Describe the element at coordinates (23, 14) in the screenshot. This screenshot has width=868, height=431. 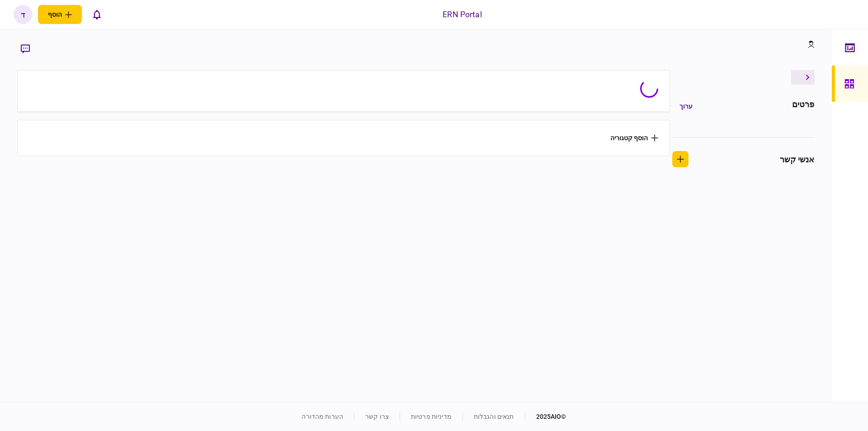
I see `button: ד` at that location.